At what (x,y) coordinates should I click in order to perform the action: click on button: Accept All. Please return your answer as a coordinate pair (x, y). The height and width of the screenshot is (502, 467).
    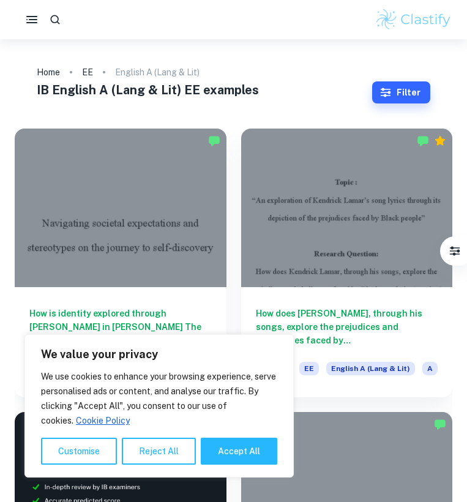
    Looking at the image, I should click on (239, 451).